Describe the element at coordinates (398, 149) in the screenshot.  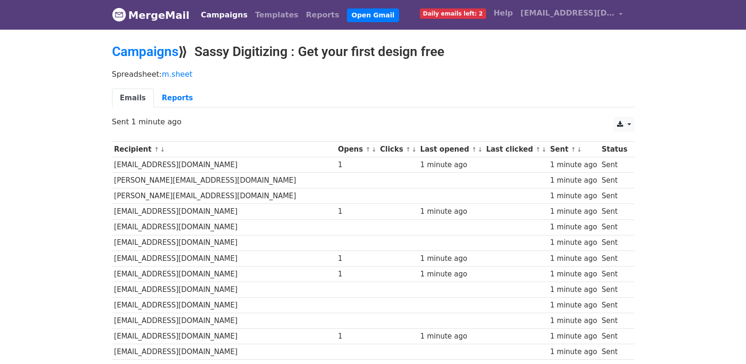
I see `th: Clicks` at that location.